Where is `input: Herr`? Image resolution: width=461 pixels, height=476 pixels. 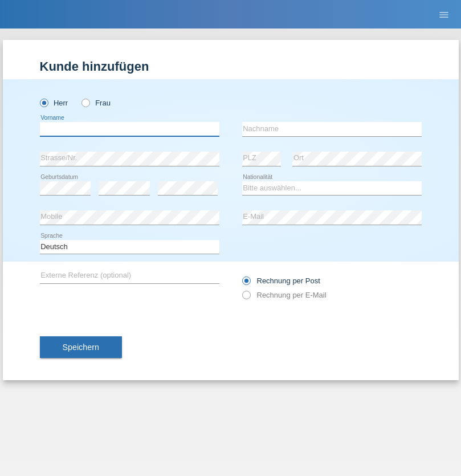 input: Herr is located at coordinates (43, 102).